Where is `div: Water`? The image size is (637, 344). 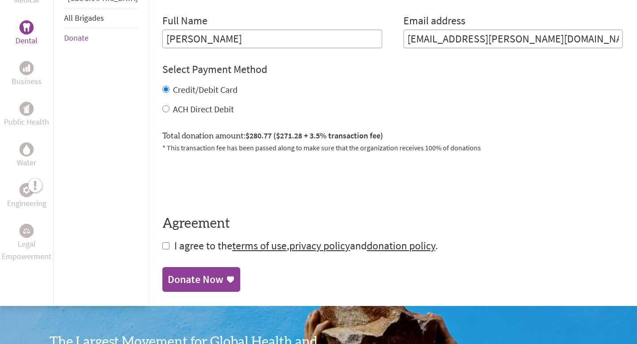
div: Water is located at coordinates (27, 149).